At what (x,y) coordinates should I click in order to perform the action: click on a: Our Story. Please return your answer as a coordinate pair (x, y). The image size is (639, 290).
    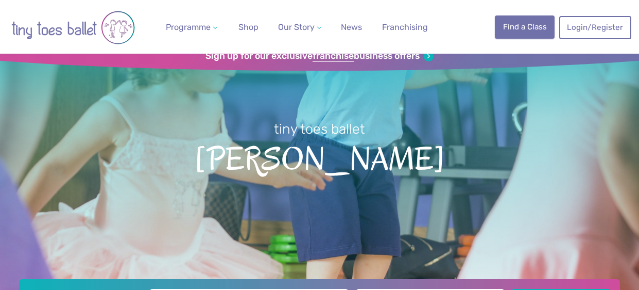
    Looking at the image, I should click on (300, 27).